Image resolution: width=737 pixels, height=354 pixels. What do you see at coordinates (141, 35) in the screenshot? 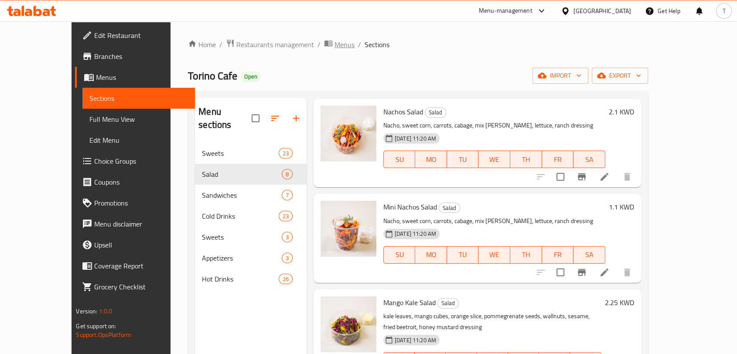
I see `span: Edit Restaurant` at bounding box center [141, 35].